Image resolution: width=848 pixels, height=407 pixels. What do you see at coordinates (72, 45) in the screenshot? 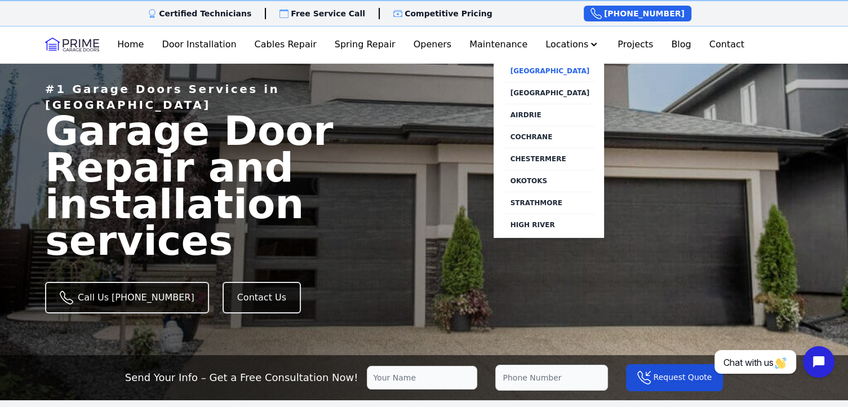
I see `img: Logo` at bounding box center [72, 45].